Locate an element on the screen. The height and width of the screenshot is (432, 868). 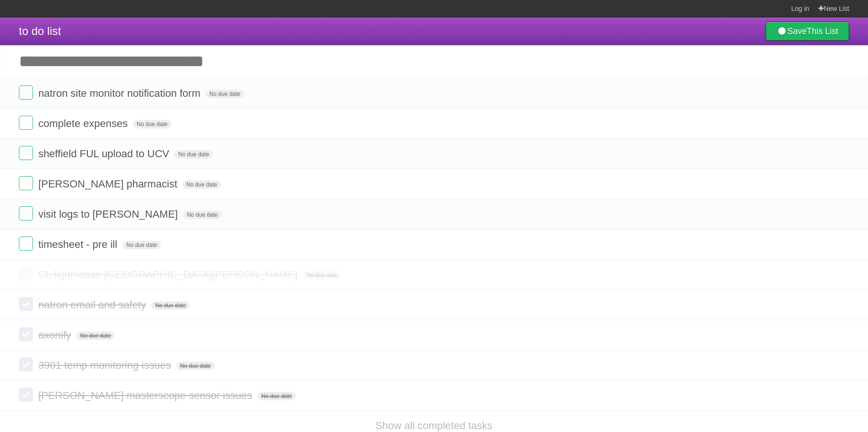
span: timesheet - pre ill is located at coordinates (79, 244).